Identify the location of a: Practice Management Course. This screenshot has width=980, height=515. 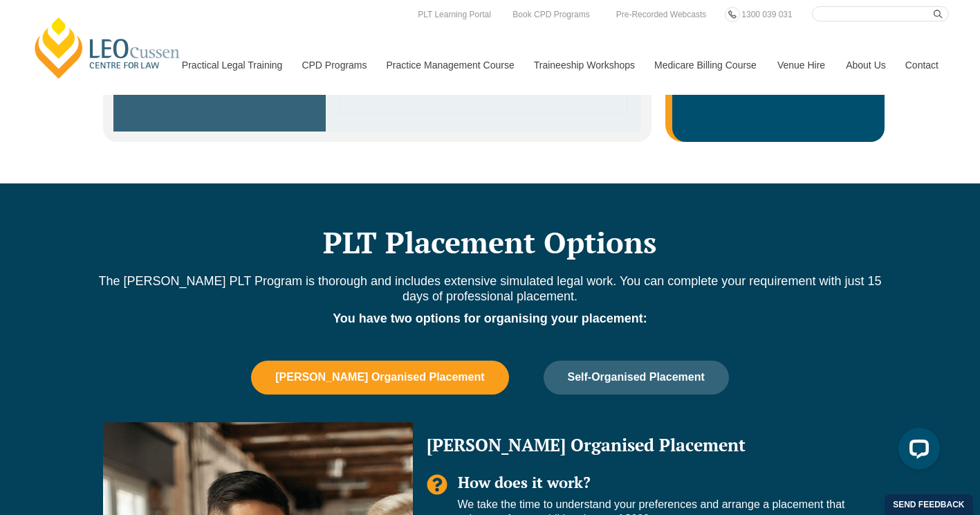
(450, 65).